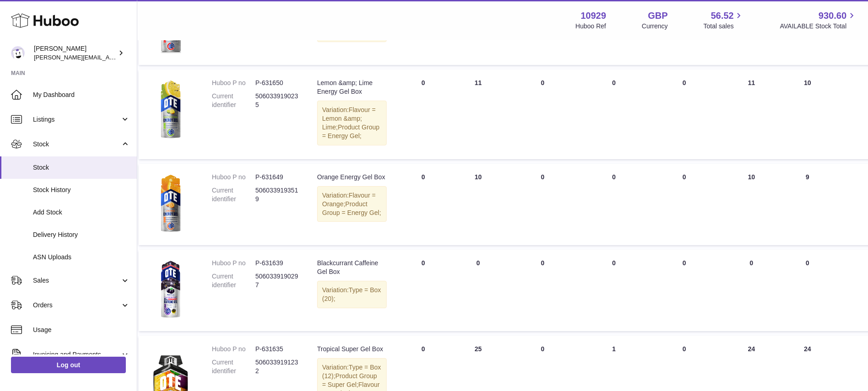  Describe the element at coordinates (352, 177) in the screenshot. I see `div: Orange Energy Gel Box` at that location.